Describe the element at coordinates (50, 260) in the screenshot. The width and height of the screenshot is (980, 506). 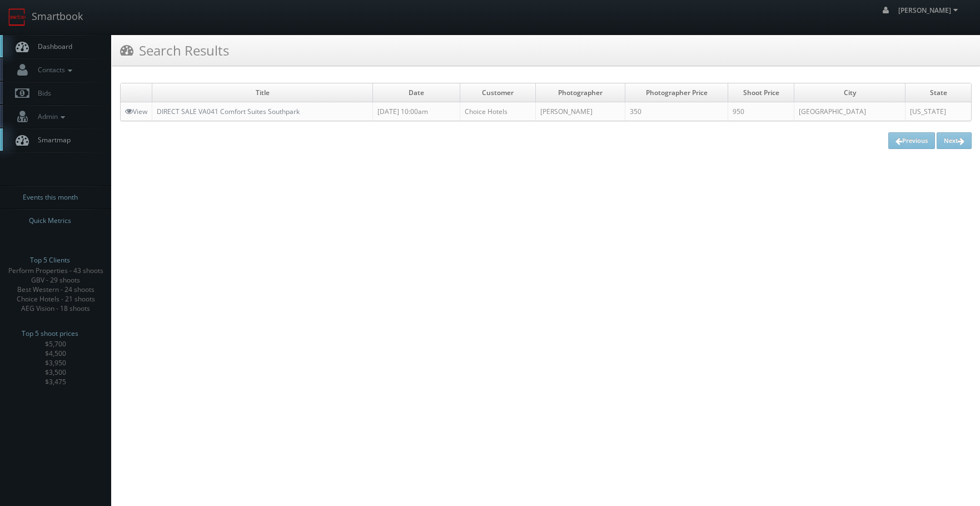
I see `span: Top 5 Clients` at that location.